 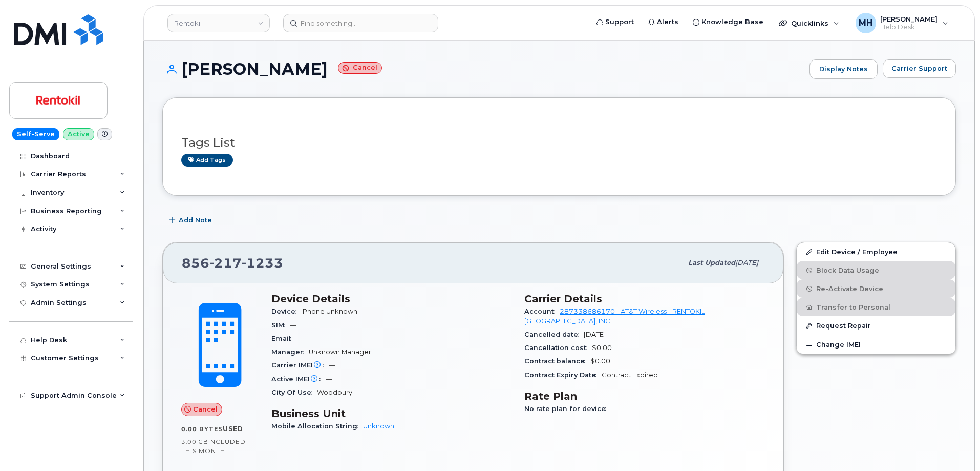 I want to click on span: Woodbury, so click(x=334, y=392).